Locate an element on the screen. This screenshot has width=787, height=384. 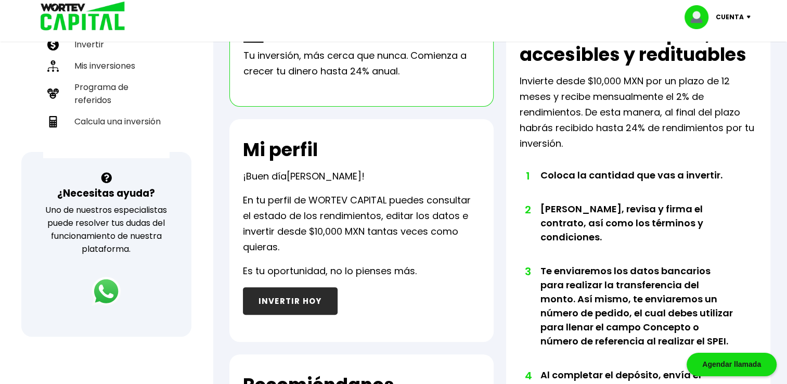
a: Calcula una inversión is located at coordinates (106, 121).